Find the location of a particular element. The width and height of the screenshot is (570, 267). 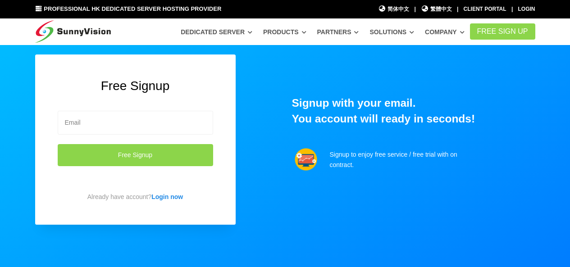

p: Already have account? is located at coordinates (135, 197).